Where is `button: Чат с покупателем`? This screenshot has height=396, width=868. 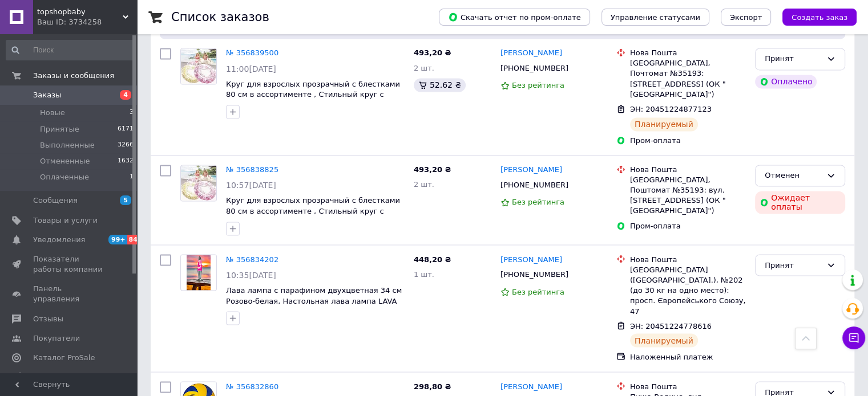
button: Чат с покупателем is located at coordinates (853, 338).